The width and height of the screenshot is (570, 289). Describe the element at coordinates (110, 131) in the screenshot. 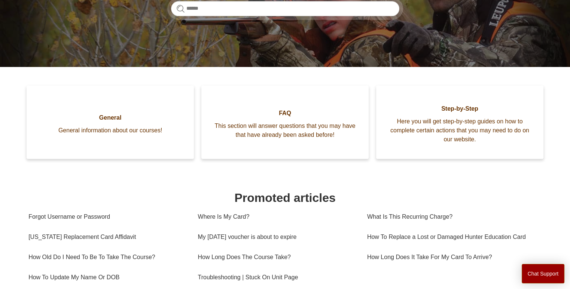

I see `span: General information about our courses!` at that location.